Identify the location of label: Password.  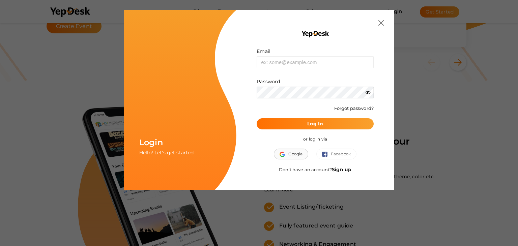
(268, 82).